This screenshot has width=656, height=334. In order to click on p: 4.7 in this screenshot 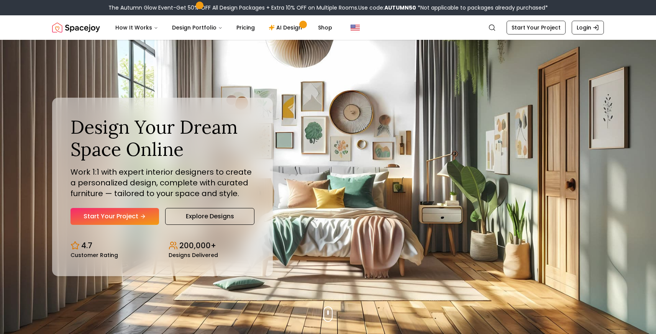, I will do `click(87, 246)`.